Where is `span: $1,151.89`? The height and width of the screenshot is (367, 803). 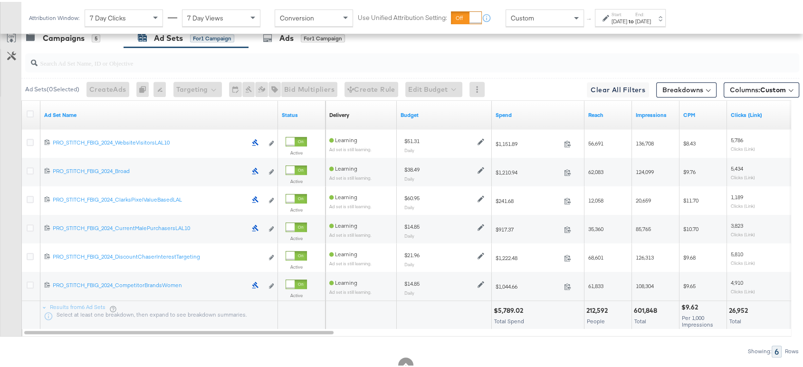
span: $1,151.89 is located at coordinates (528, 142).